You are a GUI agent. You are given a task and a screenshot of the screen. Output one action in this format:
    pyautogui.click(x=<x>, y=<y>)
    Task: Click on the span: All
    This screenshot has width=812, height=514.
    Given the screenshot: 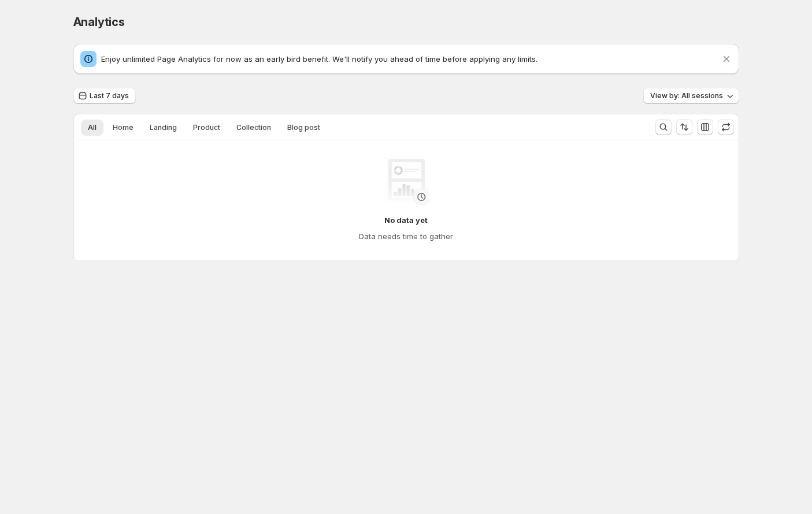 What is the action you would take?
    pyautogui.click(x=92, y=128)
    